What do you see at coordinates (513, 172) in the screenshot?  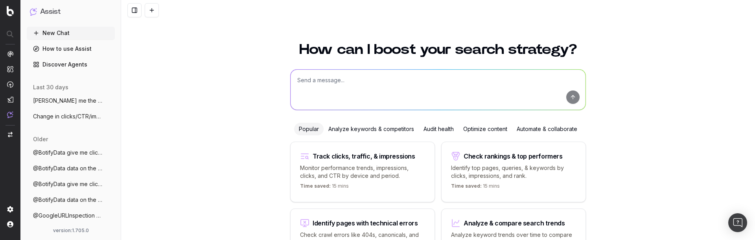 I see `p: Identify top pages, queries, & keywords by clicks, impressions, and rank.` at bounding box center [513, 172].